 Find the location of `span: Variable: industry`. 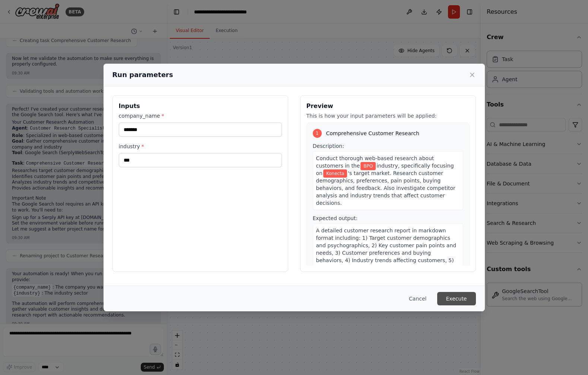

span: Variable: industry is located at coordinates (368, 167).